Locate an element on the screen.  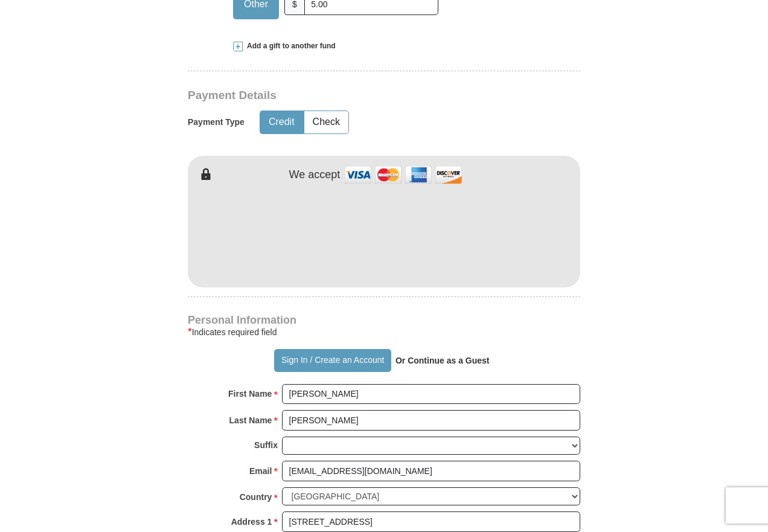
strong: Email is located at coordinates (260, 471).